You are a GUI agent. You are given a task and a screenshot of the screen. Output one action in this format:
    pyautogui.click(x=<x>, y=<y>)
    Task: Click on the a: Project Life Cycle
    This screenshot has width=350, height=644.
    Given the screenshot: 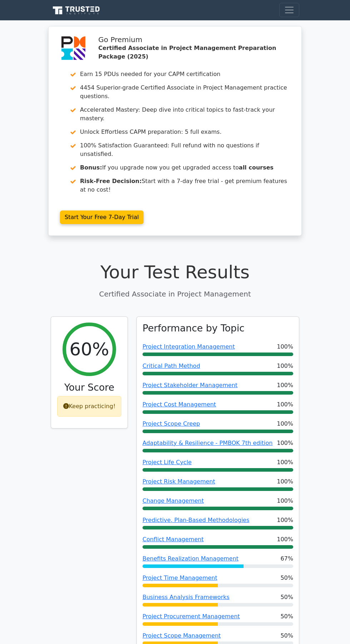 What is the action you would take?
    pyautogui.click(x=167, y=462)
    